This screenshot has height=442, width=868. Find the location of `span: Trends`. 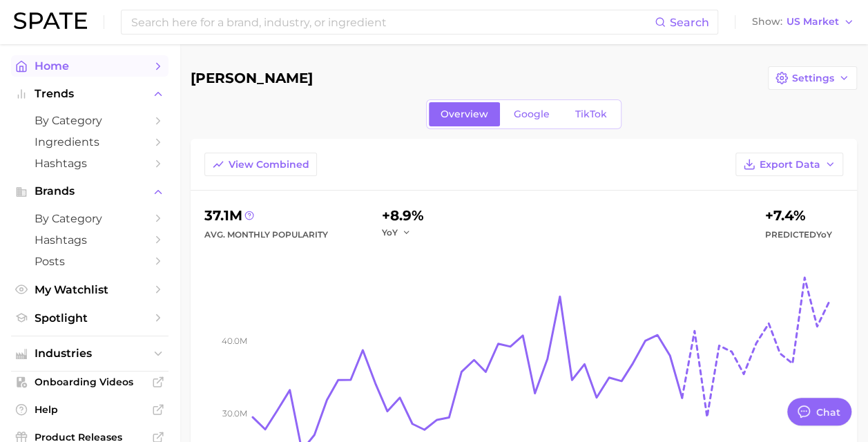

span: Trends is located at coordinates (90, 94).